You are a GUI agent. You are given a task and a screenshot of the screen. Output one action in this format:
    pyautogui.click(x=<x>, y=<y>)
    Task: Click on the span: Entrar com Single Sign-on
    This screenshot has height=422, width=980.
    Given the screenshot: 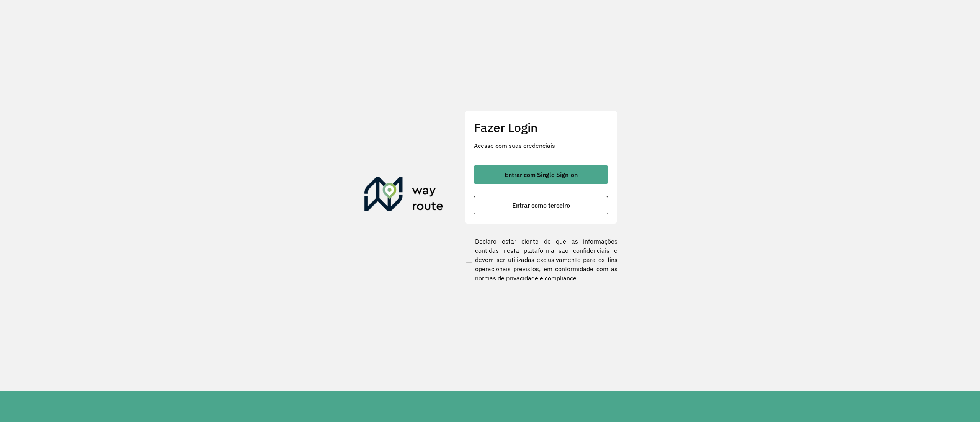 What is the action you would take?
    pyautogui.click(x=541, y=174)
    